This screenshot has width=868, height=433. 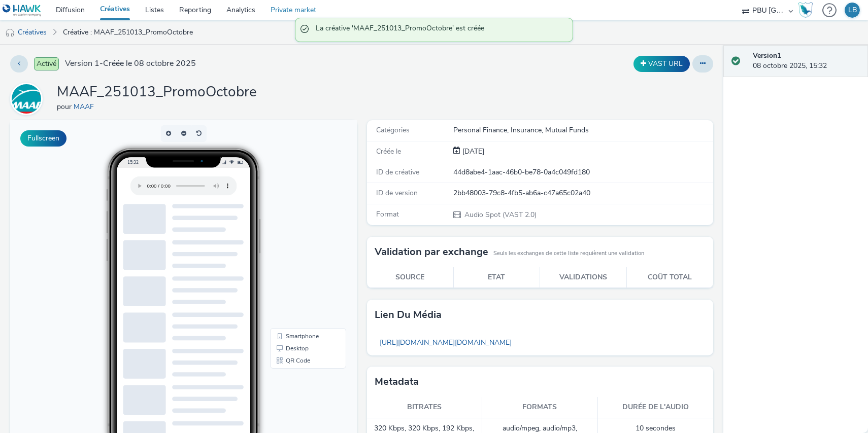 I want to click on span: Format, so click(x=387, y=214).